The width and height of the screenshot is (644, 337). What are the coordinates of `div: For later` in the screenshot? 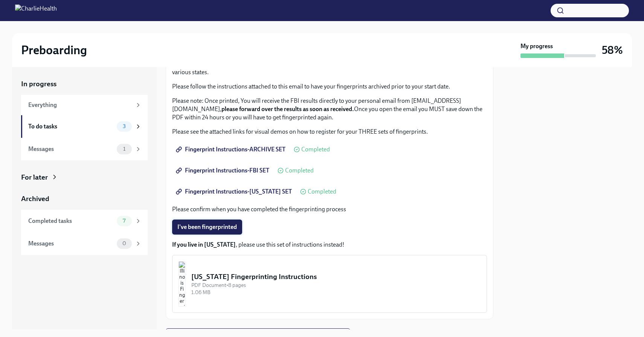 It's located at (34, 177).